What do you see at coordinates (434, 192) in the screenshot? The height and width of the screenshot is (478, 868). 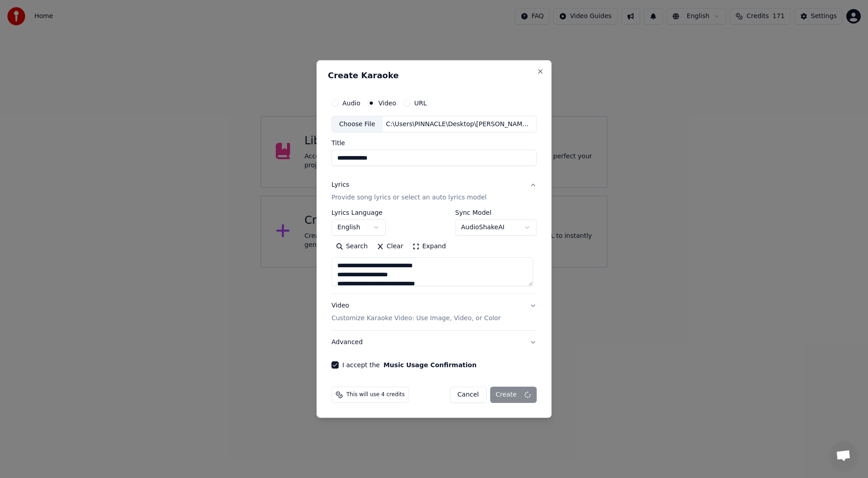 I see `button: LyricsProvide song lyrics or select an auto lyrics model` at bounding box center [434, 192].